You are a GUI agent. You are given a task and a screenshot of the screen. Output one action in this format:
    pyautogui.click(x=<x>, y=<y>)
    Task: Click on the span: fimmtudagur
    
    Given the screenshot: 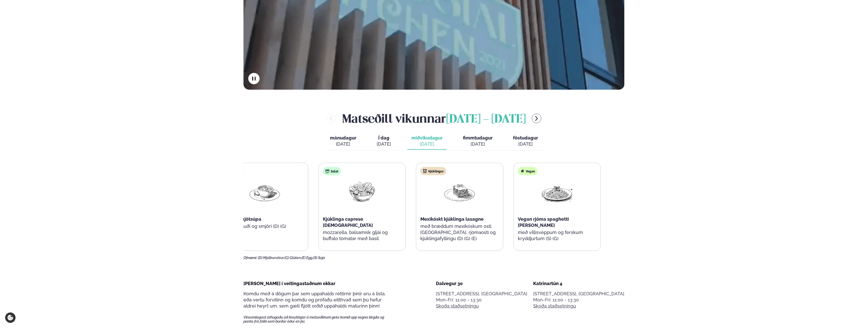 What is the action you would take?
    pyautogui.click(x=477, y=138)
    